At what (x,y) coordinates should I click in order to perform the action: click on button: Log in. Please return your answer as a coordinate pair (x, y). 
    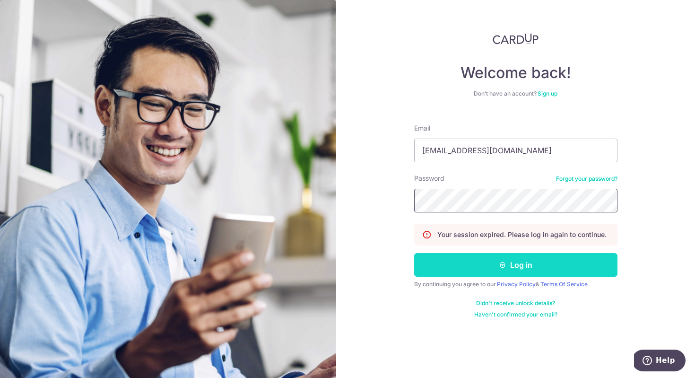
    Looking at the image, I should click on (516, 265).